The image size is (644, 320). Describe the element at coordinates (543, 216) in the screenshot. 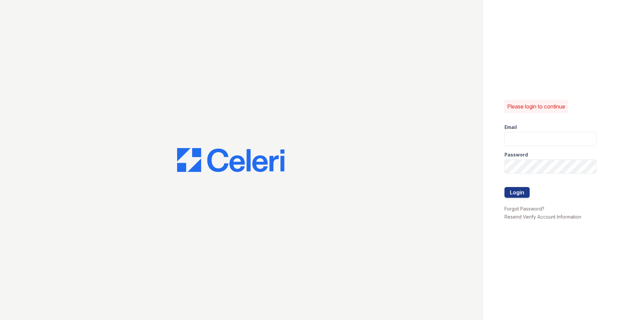

I see `a: Resend Verify Account Information` at that location.